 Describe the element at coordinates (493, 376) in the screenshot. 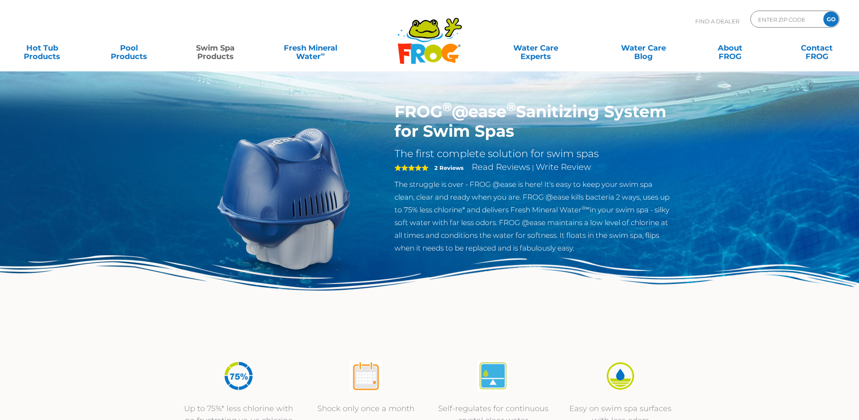

I see `img: atease-icon-self-regulates` at that location.